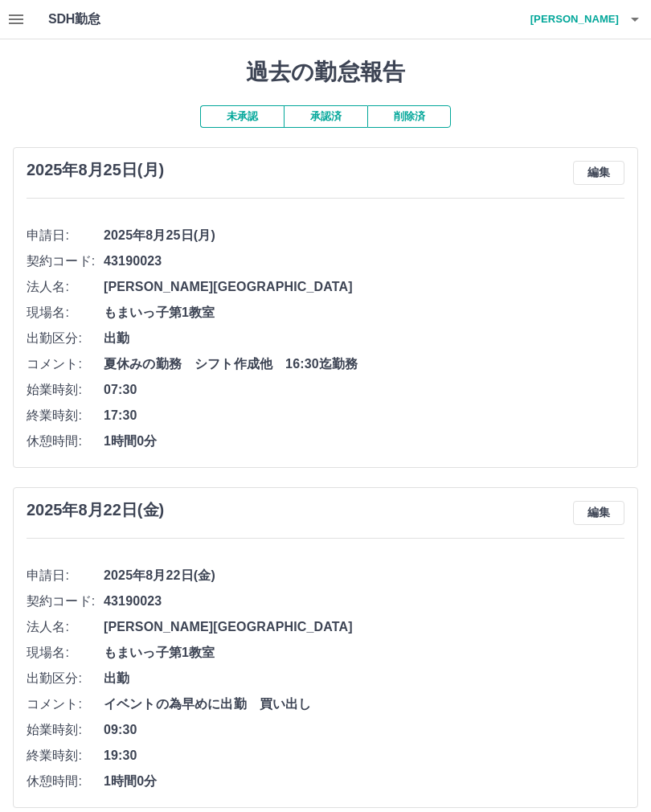  What do you see at coordinates (326, 117) in the screenshot?
I see `button: 承認済` at bounding box center [326, 117].